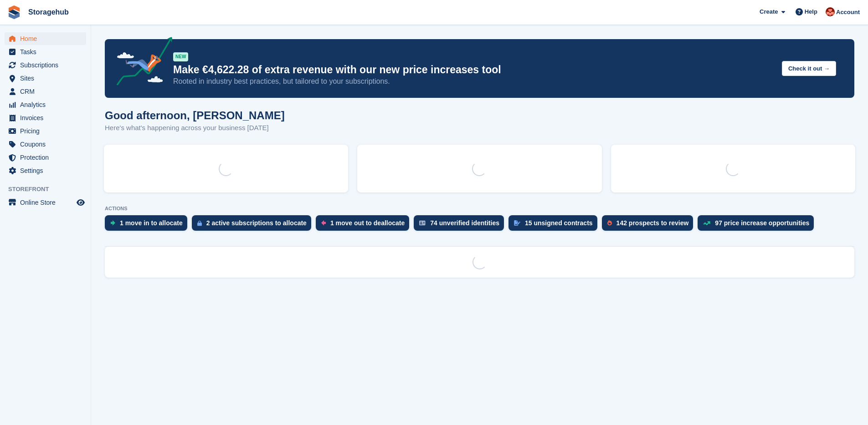  What do you see at coordinates (465, 223) in the screenshot?
I see `div: 74 unverified identities` at bounding box center [465, 223].